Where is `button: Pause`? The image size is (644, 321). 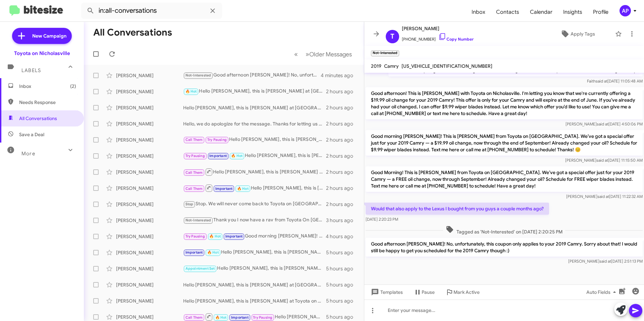 button: Pause is located at coordinates (423, 291).